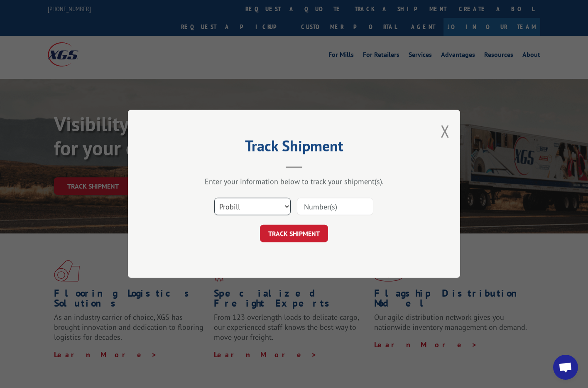  What do you see at coordinates (565, 367) in the screenshot?
I see `div: Open chat` at bounding box center [565, 367].